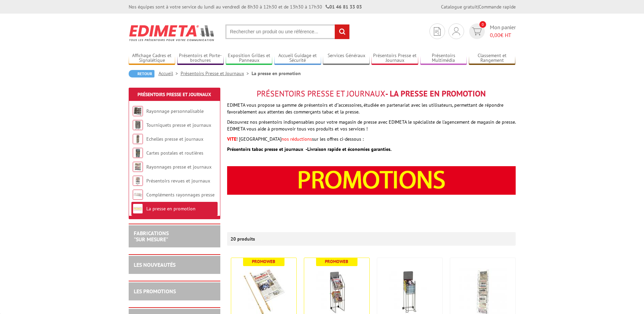 The height and width of the screenshot is (314, 644). Describe the element at coordinates (232, 139) in the screenshot. I see `strong: VITE` at that location.